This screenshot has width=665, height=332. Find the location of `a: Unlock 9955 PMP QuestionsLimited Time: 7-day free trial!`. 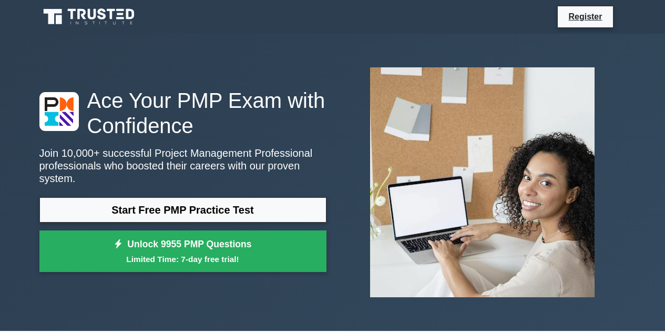

a: Unlock 9955 PMP QuestionsLimited Time: 7-day free trial! is located at coordinates (183, 251).